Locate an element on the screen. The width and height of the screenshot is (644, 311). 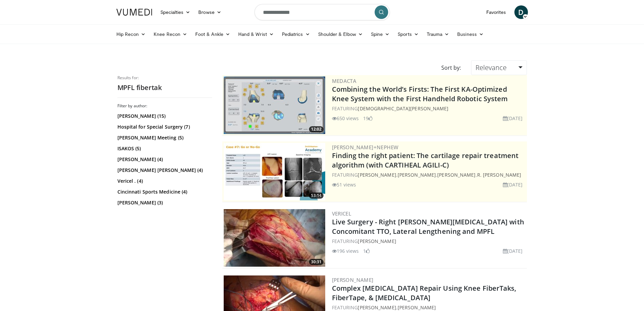
span: D is located at coordinates (521, 12).